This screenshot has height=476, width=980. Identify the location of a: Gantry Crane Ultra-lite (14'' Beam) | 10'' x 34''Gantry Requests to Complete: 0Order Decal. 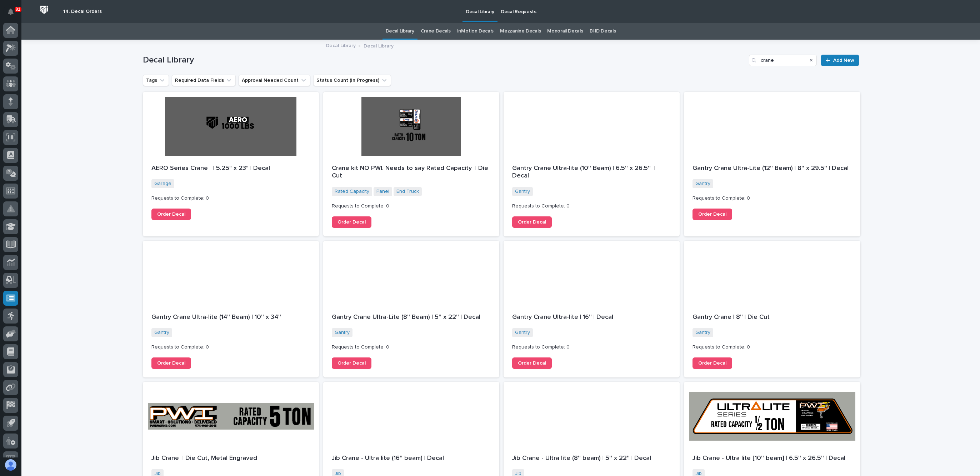
(231, 309).